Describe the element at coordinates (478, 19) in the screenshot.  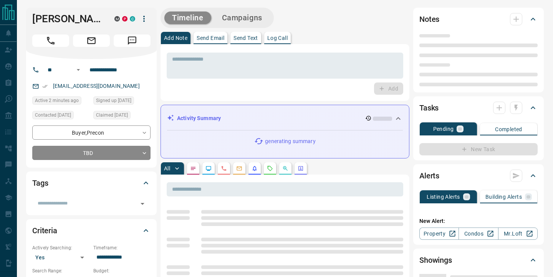
I see `div: Notes` at that location.